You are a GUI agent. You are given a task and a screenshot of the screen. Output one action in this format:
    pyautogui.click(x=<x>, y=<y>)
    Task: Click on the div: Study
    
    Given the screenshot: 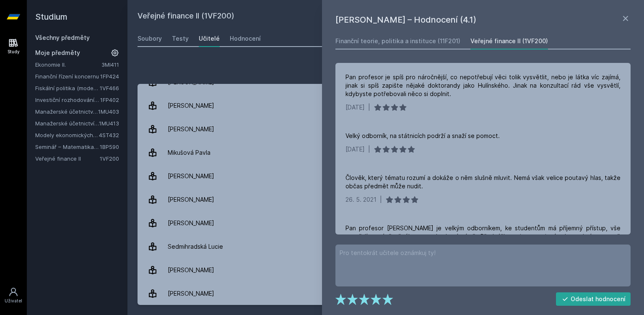 What is the action you would take?
    pyautogui.click(x=13, y=52)
    